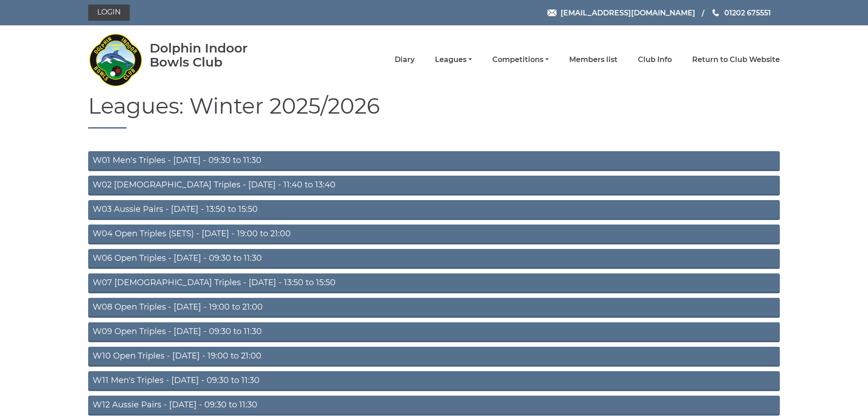 This screenshot has height=416, width=868. Describe the element at coordinates (213, 56) in the screenshot. I see `div: Dolphin Indoor Bowls Club` at that location.